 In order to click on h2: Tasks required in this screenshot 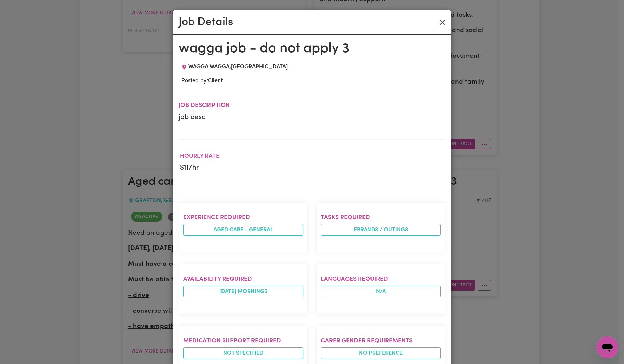, I will do `click(381, 217)`.